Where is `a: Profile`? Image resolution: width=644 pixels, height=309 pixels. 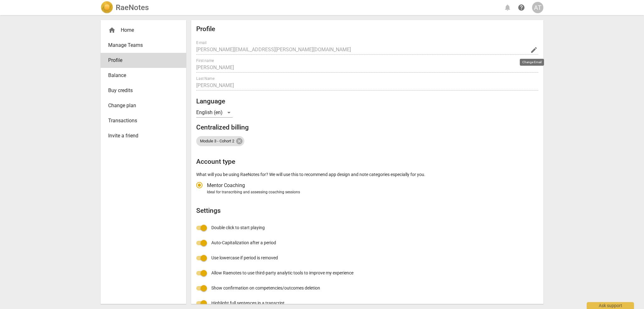
a: Profile is located at coordinates (143, 60).